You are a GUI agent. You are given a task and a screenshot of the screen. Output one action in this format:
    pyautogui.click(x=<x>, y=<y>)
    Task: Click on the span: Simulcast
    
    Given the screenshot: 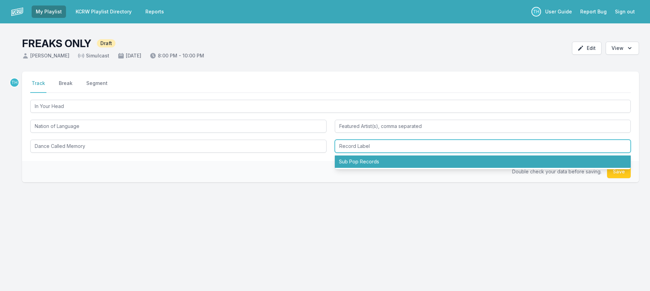 What is the action you would take?
    pyautogui.click(x=93, y=56)
    